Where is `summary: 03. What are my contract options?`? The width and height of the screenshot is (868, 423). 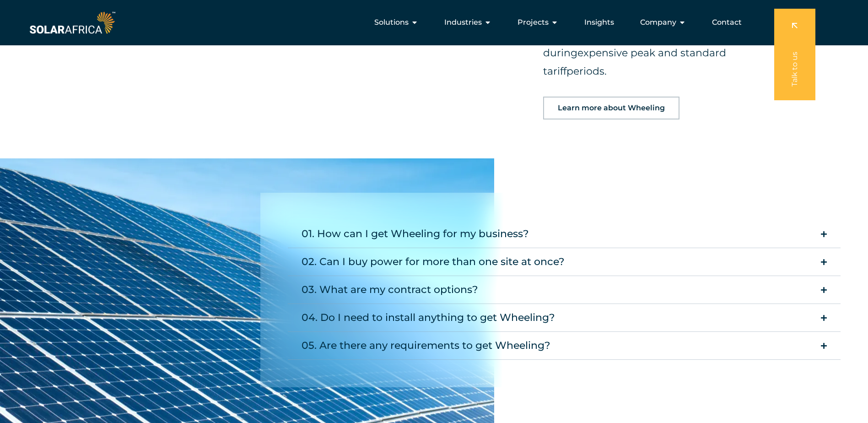
summary: 03. What are my contract options? is located at coordinates (564, 290).